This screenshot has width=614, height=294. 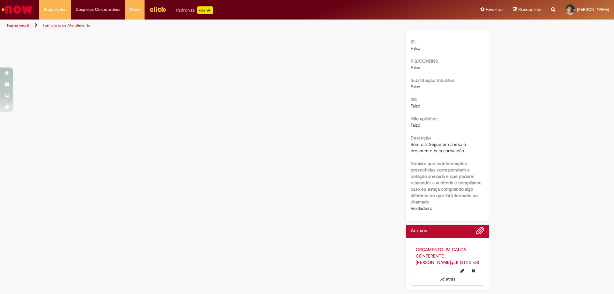 What do you see at coordinates (422, 208) in the screenshot?
I see `span: Verdadeiro` at bounding box center [422, 208].